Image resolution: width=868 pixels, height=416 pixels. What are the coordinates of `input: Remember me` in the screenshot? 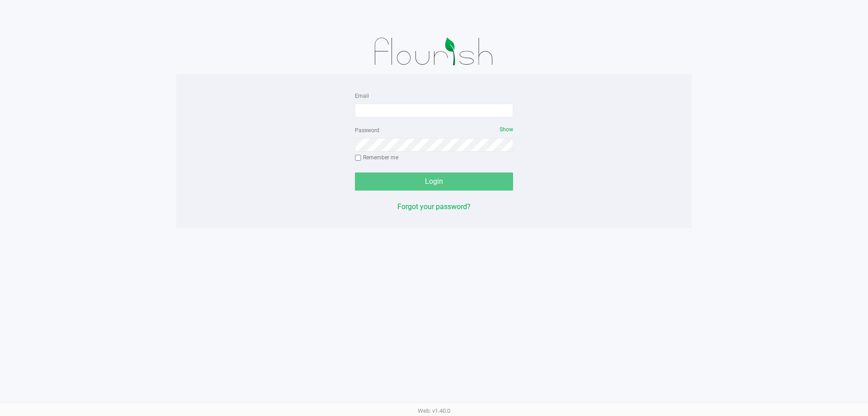 It's located at (358, 158).